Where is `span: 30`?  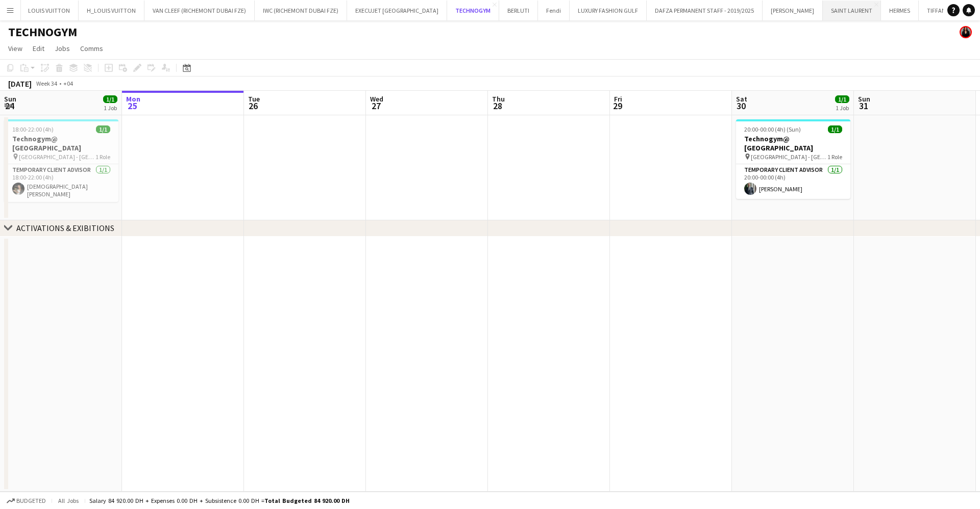 span: 30 is located at coordinates (740, 105).